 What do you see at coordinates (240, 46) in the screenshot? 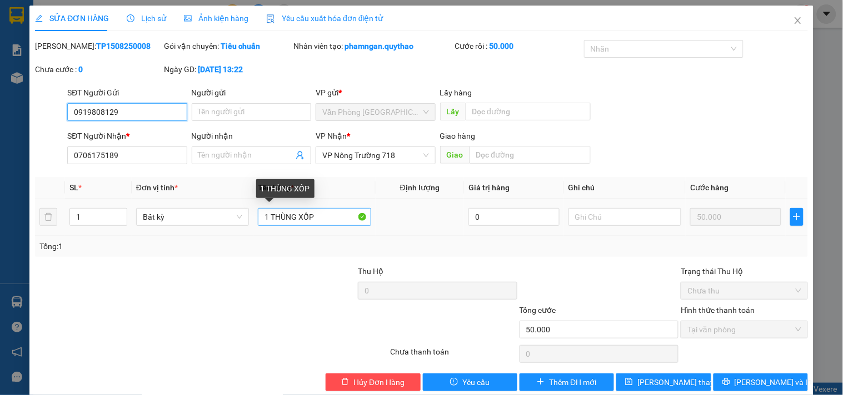
I see `b: Tiêu chuẩn` at bounding box center [240, 46].